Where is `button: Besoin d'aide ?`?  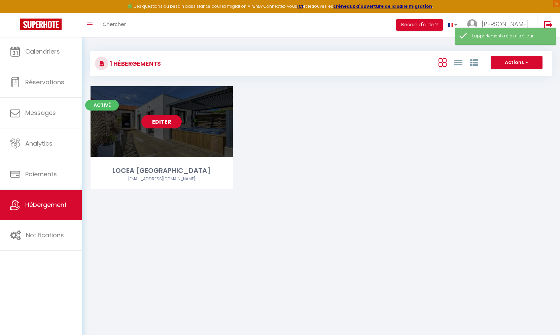 button: Besoin d'aide ? is located at coordinates (420, 25).